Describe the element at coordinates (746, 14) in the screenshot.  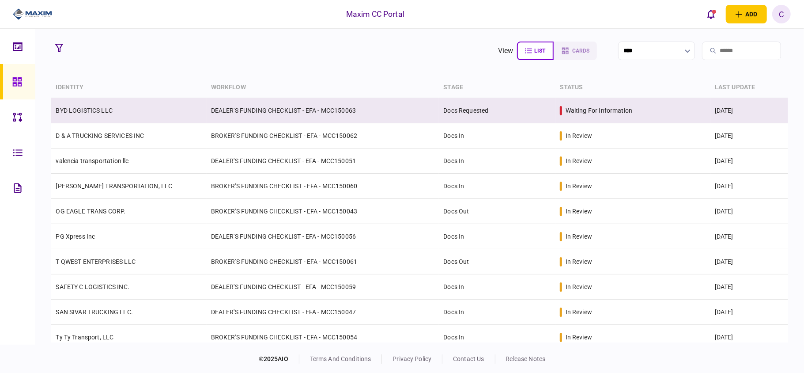
I see `button: open adding identity options` at that location.